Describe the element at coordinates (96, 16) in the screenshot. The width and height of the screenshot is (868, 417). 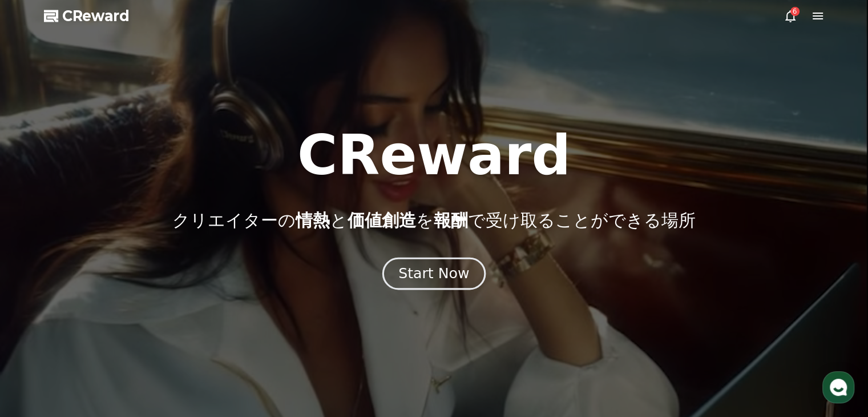
I see `span: CReward` at that location.